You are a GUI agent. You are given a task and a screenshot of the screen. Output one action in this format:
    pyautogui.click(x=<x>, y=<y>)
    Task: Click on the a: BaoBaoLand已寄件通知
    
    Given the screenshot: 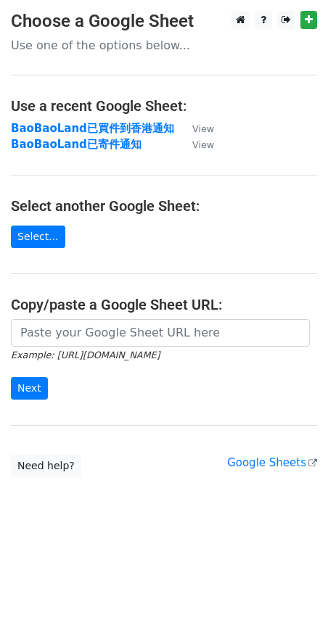 What is the action you would take?
    pyautogui.click(x=76, y=144)
    